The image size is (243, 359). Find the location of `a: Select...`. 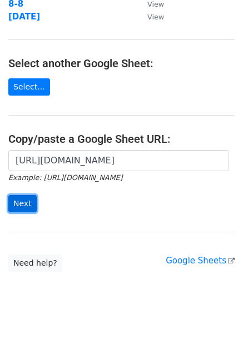

a: Select... is located at coordinates (29, 87).